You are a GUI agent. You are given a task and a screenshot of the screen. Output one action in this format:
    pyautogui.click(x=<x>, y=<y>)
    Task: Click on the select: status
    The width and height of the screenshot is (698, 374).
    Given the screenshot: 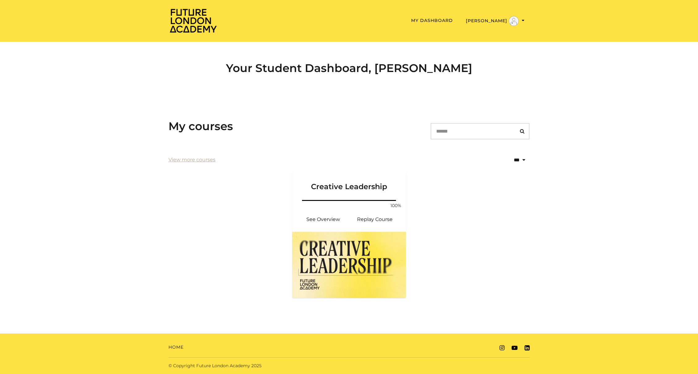 What is the action you would take?
    pyautogui.click(x=512, y=160)
    